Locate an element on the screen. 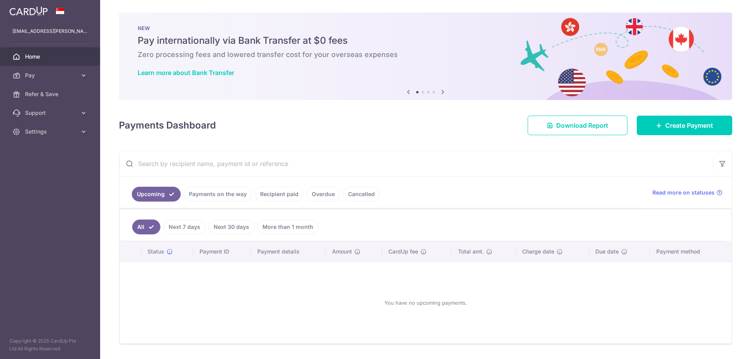 This screenshot has width=751, height=359. span: Settings is located at coordinates (51, 132).